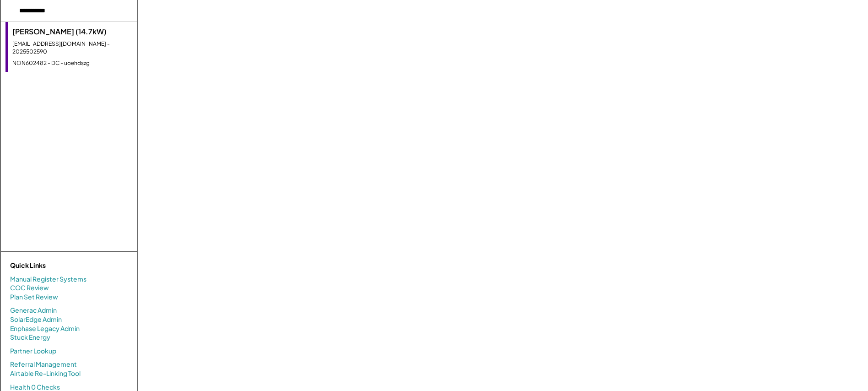 The image size is (868, 391). What do you see at coordinates (44, 365) in the screenshot?
I see `a: Referral Management` at bounding box center [44, 365].